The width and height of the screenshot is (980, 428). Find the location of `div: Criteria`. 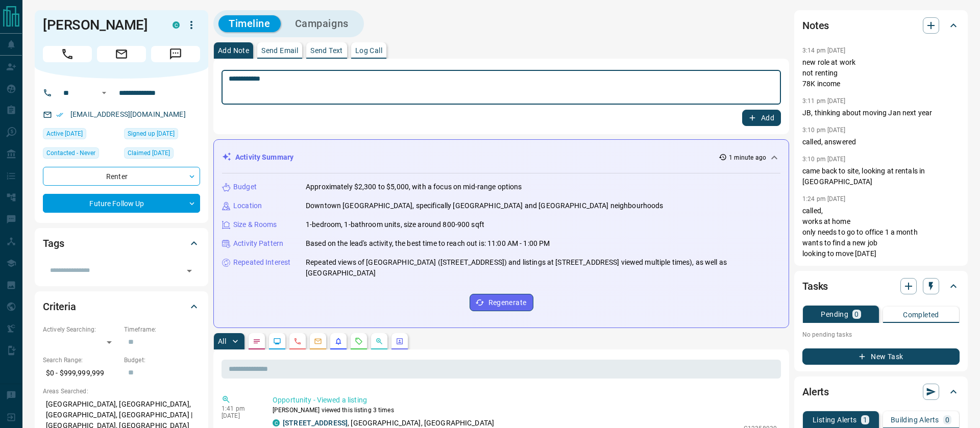

div: Criteria is located at coordinates (122, 307).